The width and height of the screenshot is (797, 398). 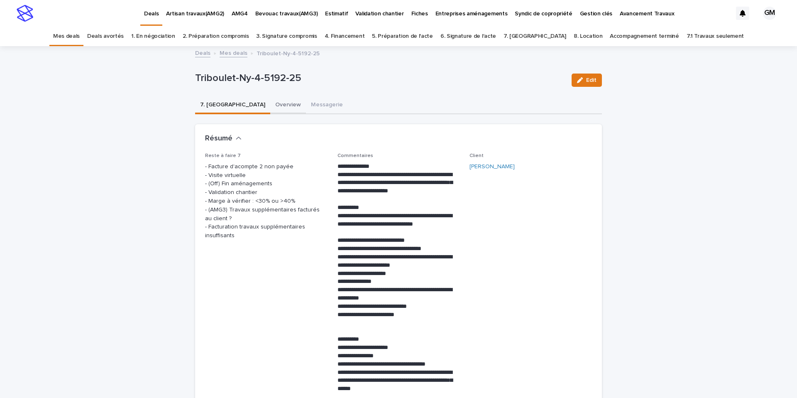 What do you see at coordinates (153, 36) in the screenshot?
I see `a: 1. En négociation` at bounding box center [153, 36].